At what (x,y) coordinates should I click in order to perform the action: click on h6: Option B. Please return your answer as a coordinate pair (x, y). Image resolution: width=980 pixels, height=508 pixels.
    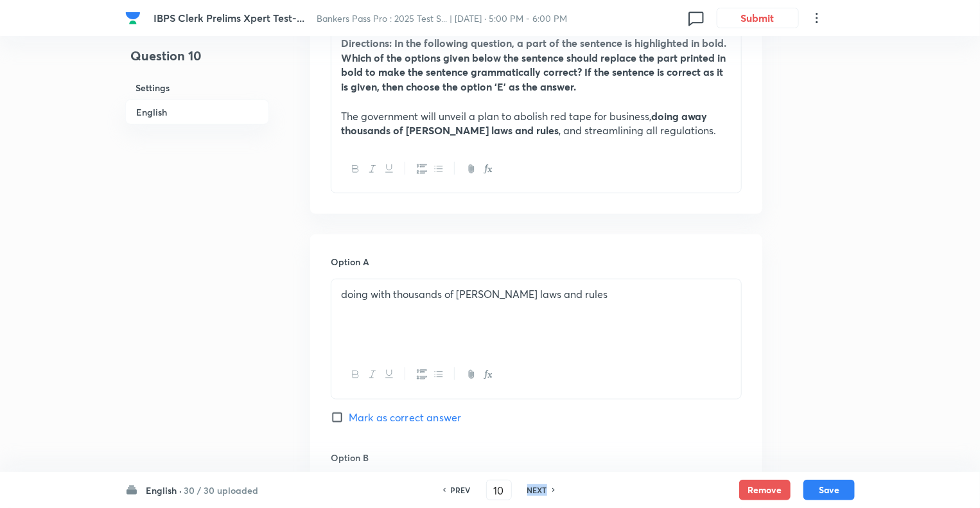
    Looking at the image, I should click on (536, 457).